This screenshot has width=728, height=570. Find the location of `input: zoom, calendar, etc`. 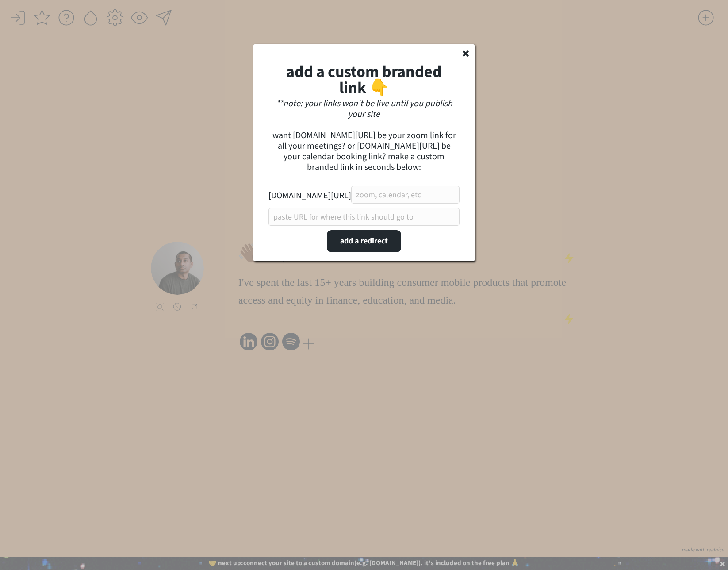

input: zoom, calendar, etc is located at coordinates (405, 195).